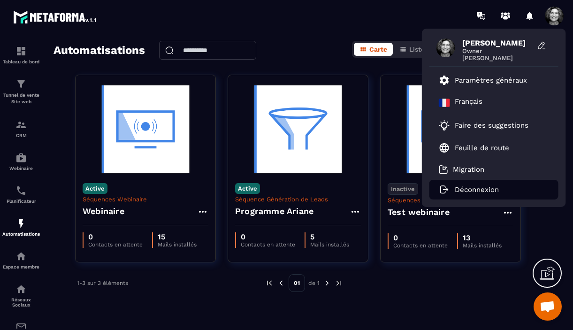  What do you see at coordinates (330, 237) in the screenshot?
I see `p: 5` at bounding box center [330, 237].